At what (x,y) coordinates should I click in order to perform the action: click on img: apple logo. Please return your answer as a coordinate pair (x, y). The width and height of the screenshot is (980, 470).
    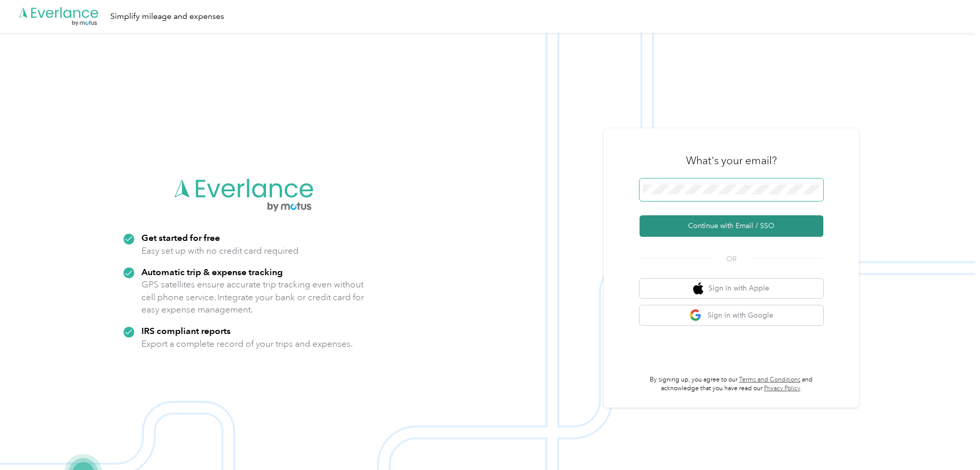
    Looking at the image, I should click on (699, 288).